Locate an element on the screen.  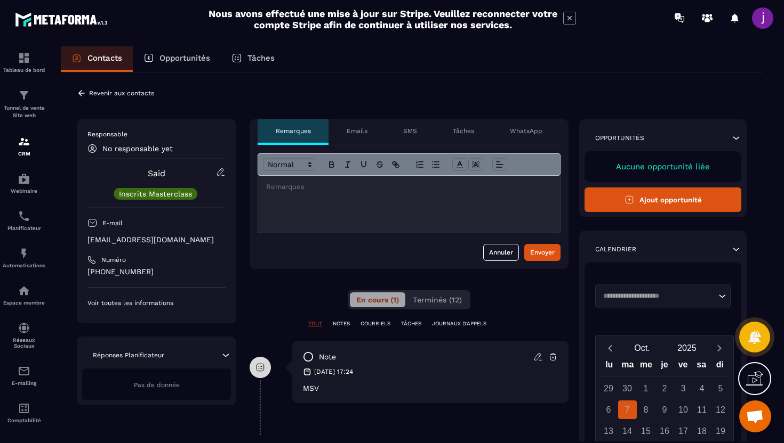
a: Contacts is located at coordinates (96, 59).